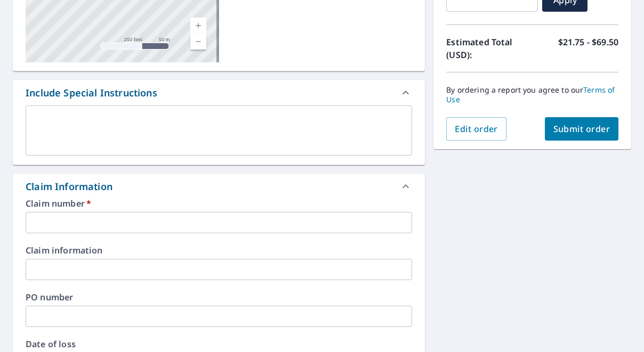  Describe the element at coordinates (581, 129) in the screenshot. I see `button: Submit order` at that location.